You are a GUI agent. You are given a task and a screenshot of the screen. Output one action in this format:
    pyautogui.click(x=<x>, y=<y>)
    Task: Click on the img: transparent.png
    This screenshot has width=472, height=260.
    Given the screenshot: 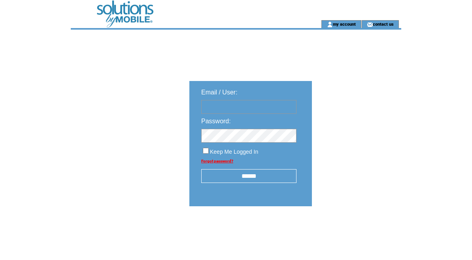 What is the action you would take?
    pyautogui.click(x=354, y=231)
    